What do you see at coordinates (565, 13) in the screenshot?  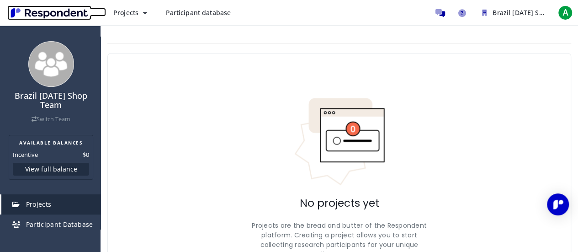 I see `button: A` at bounding box center [565, 13].